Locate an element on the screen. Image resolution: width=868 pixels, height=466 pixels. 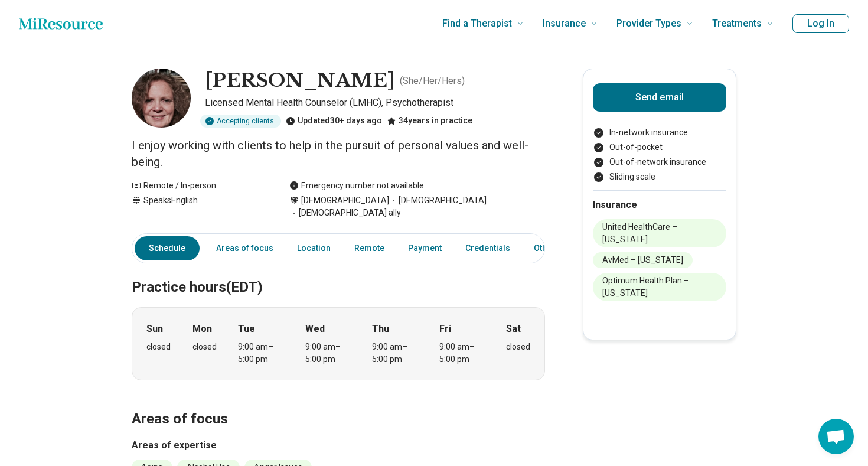
strong: Tue is located at coordinates (246, 329).